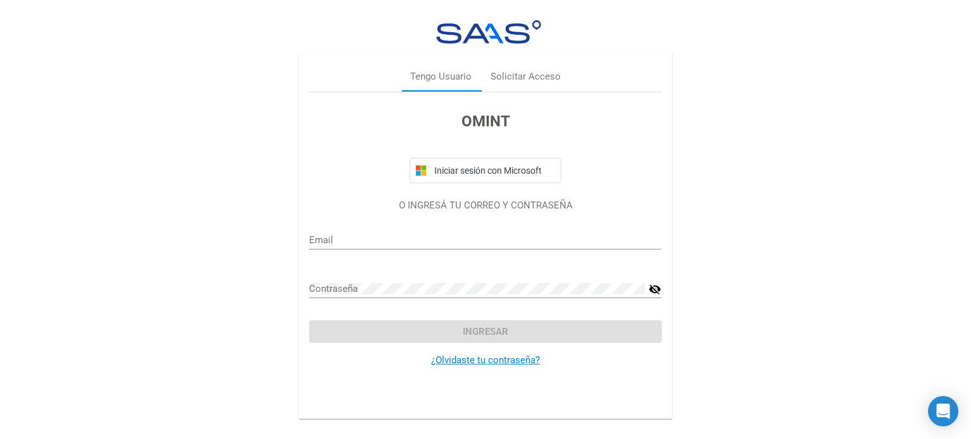  I want to click on button: Iniciar sesión con Microsoft, so click(485, 171).